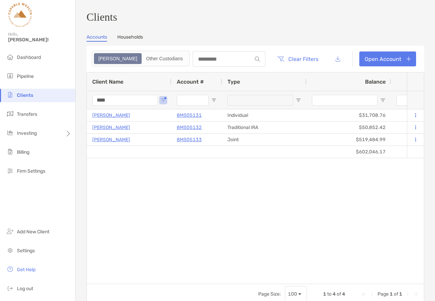  Describe the element at coordinates (189, 139) in the screenshot. I see `p: 8MS05133` at that location.